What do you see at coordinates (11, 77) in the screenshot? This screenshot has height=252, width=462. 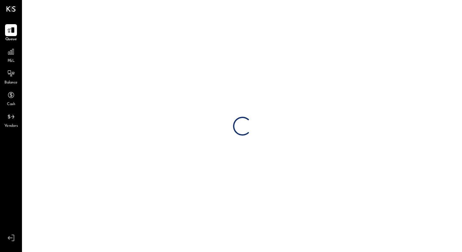 I see `a: Balance` at bounding box center [11, 77].